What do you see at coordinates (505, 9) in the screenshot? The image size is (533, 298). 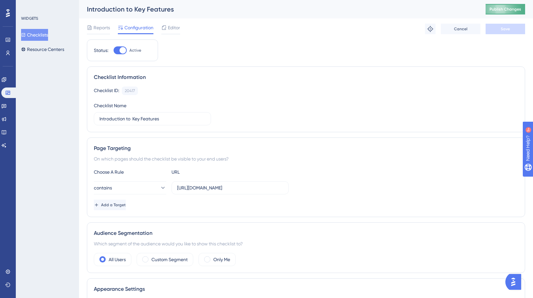 I see `button: Publish Changes` at bounding box center [505, 9].